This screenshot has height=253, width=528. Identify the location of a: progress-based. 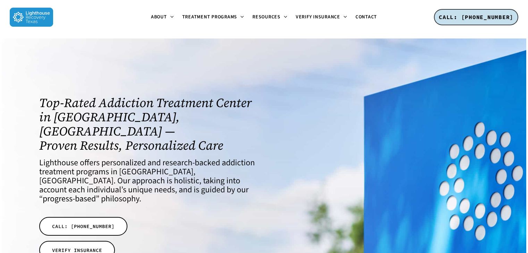
(69, 199).